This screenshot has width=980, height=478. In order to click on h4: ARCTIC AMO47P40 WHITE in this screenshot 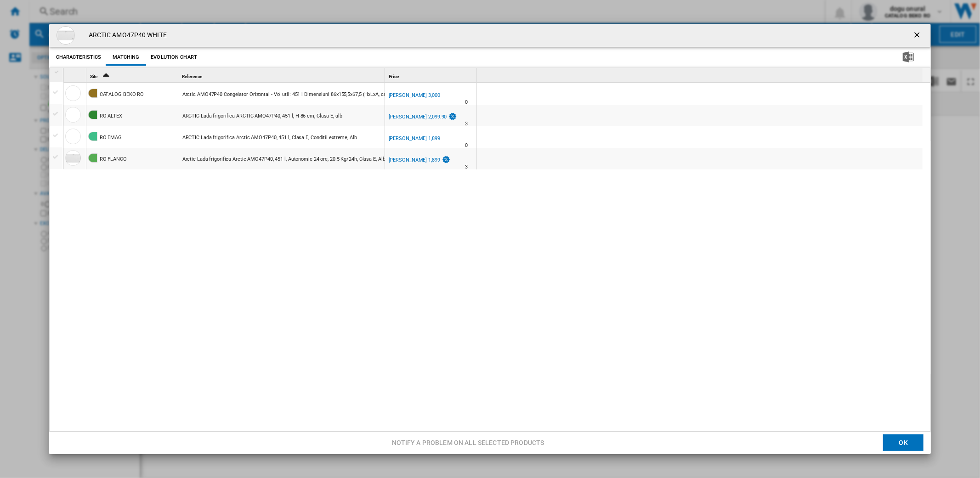, I will do `click(125, 35)`.